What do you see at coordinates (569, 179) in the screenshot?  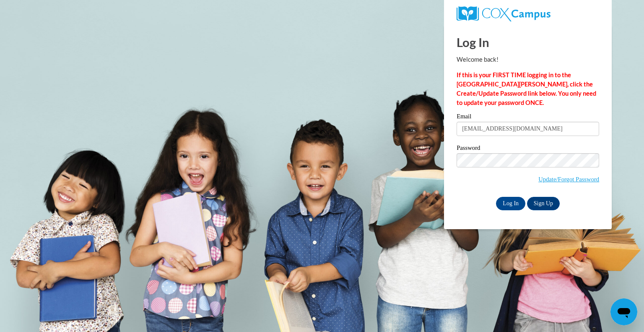 I see `a: Update/Forgot Password` at bounding box center [569, 179].